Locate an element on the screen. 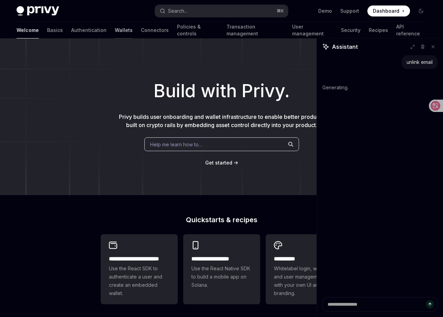 This screenshot has height=317, width=443. div: Search... is located at coordinates (178, 11).